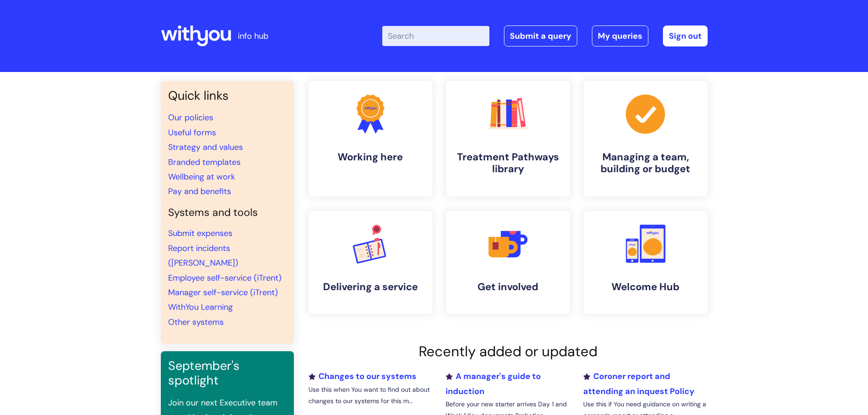 Image resolution: width=868 pixels, height=415 pixels. I want to click on input: Search, so click(435, 36).